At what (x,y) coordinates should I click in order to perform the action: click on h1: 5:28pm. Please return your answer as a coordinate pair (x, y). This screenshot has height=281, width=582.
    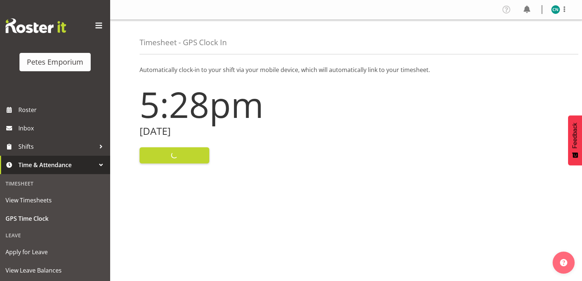
    Looking at the image, I should click on (240, 104).